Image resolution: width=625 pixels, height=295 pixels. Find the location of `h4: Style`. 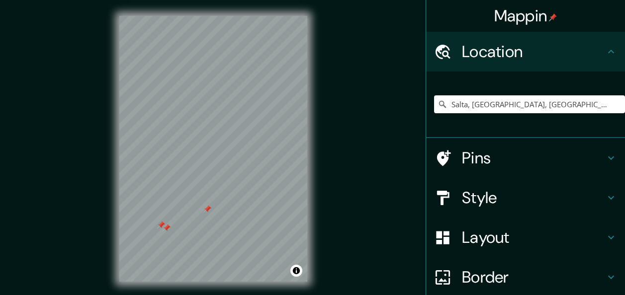

h4: Style is located at coordinates (533, 198).